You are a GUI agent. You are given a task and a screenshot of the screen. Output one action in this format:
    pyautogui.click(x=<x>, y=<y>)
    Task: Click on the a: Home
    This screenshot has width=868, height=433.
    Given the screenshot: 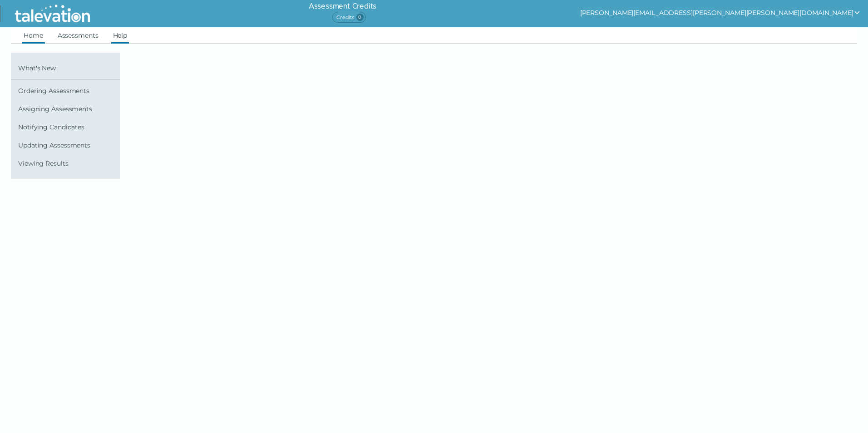 What is the action you would take?
    pyautogui.click(x=33, y=36)
    